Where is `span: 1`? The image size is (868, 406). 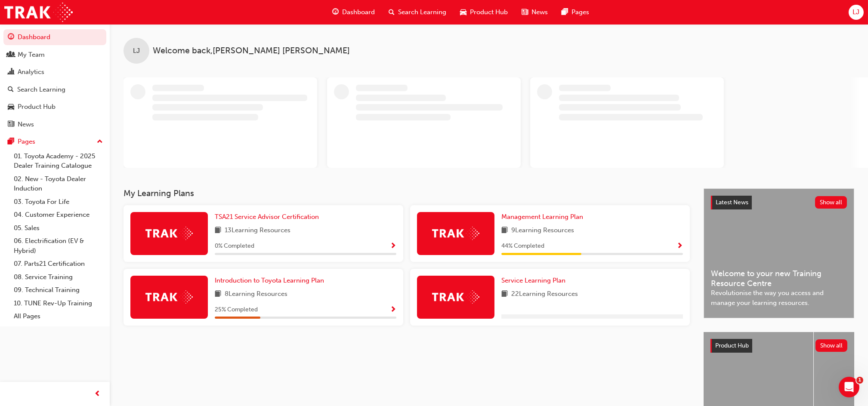 span: 1 is located at coordinates (860, 380).